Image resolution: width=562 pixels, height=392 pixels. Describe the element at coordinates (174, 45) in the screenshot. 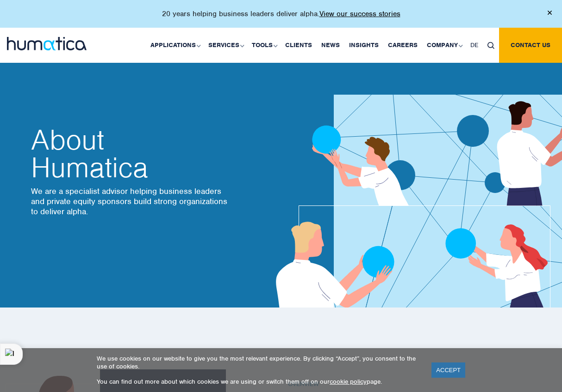

I see `a: Applications` at that location.